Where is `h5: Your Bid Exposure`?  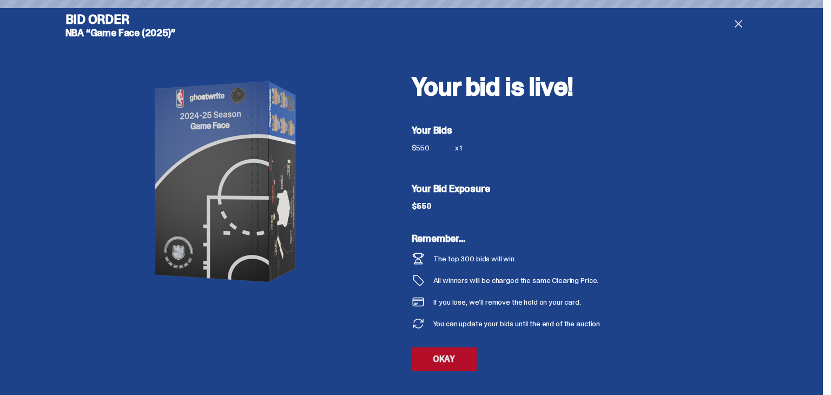
h5: Your Bid Exposure is located at coordinates (585, 189).